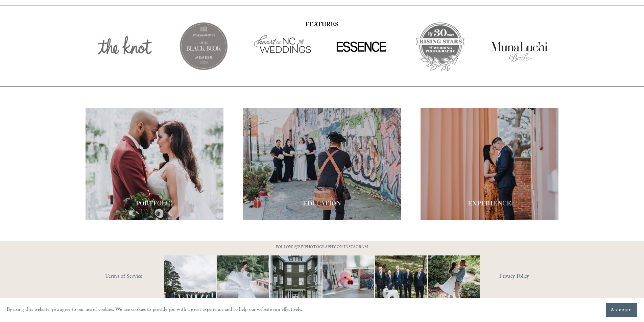 This screenshot has height=322, width=644. What do you see at coordinates (489, 204) in the screenshot?
I see `span: EXPERIENCE` at bounding box center [489, 204].